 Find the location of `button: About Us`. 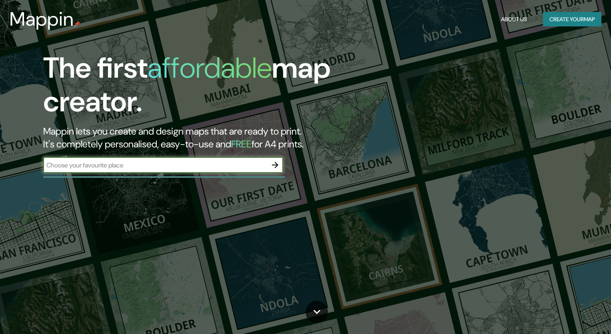

button: About Us is located at coordinates (514, 19).